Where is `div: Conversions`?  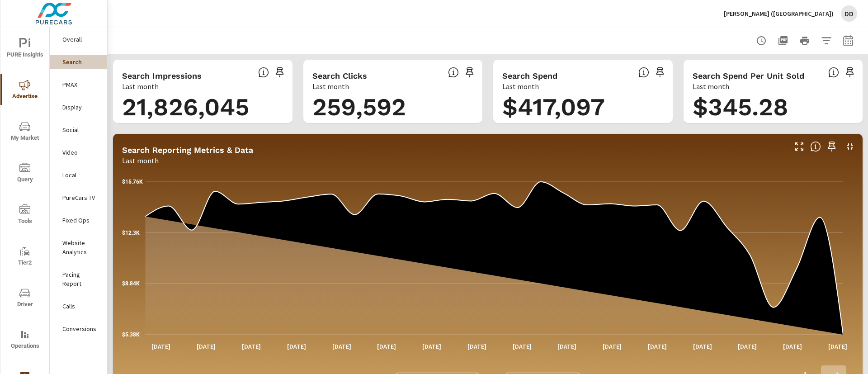 div: Conversions is located at coordinates (78, 329).